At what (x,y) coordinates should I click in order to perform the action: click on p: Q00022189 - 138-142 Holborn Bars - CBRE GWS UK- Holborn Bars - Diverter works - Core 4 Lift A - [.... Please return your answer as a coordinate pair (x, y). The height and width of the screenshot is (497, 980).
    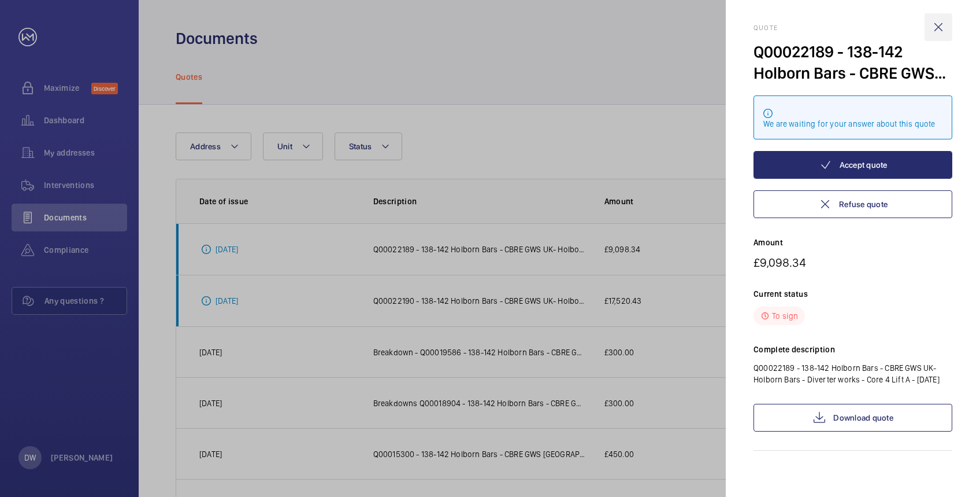
    Looking at the image, I should click on (853, 374).